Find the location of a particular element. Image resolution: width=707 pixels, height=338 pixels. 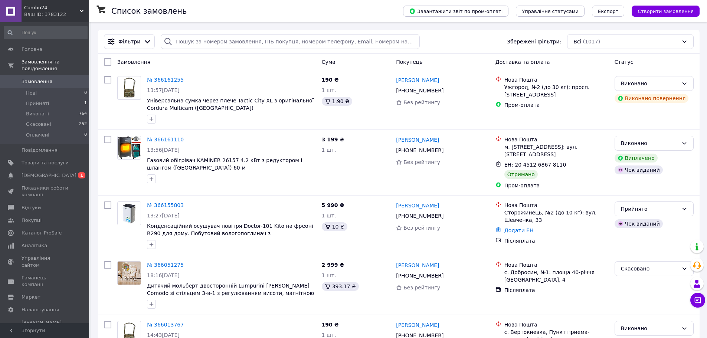

span: Combo24 is located at coordinates (52, 8).